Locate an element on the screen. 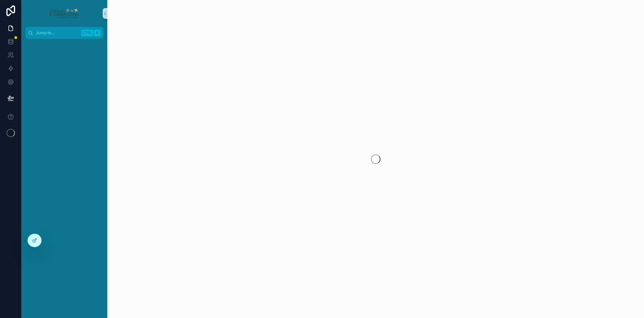 This screenshot has width=644, height=318. img: App logo is located at coordinates (64, 13).